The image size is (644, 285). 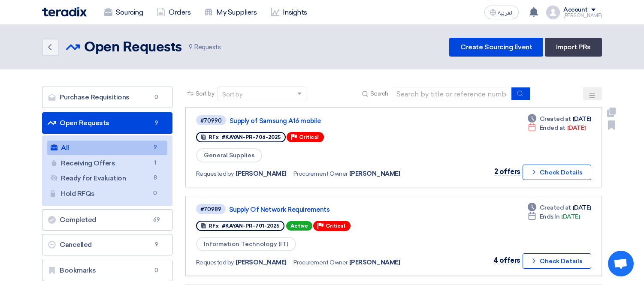 I want to click on span: 8, so click(x=155, y=178).